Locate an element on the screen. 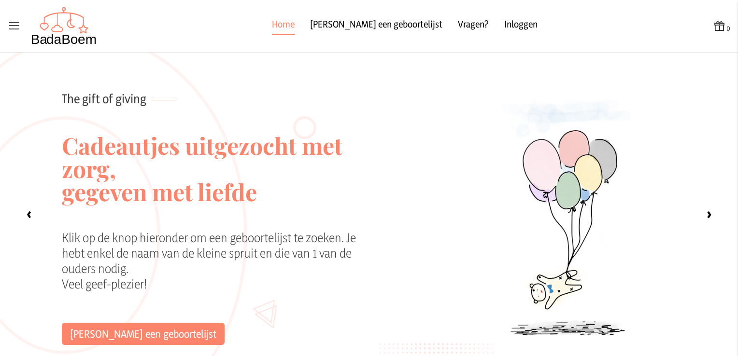  h2: Cadeautjes uitgezocht met zorg, gegeven met liefde is located at coordinates (216, 169).